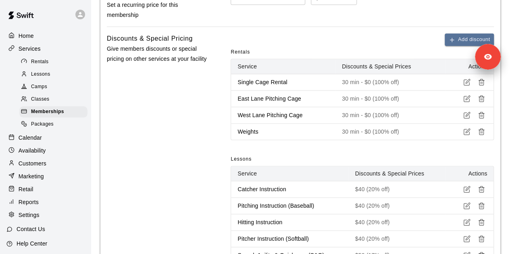  I want to click on a: Rentals, so click(55, 62).